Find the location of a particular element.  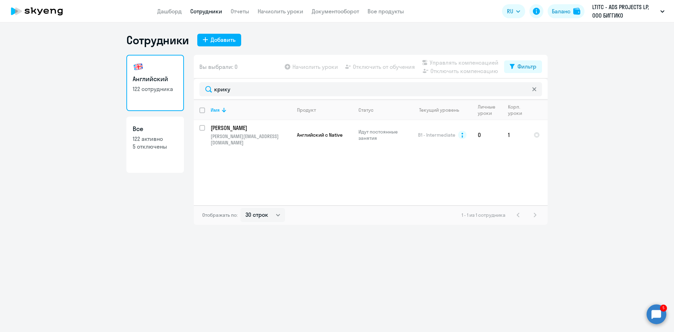

p: 122 сотрудника is located at coordinates (155, 89).